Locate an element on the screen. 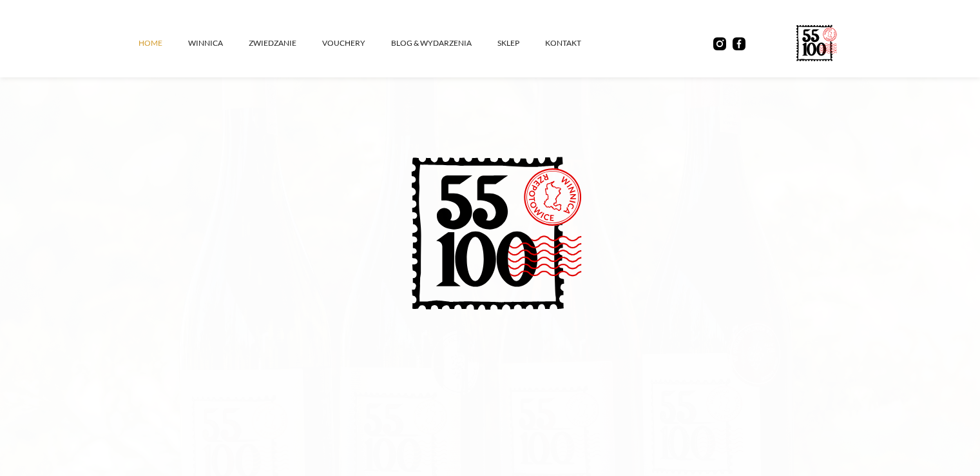 This screenshot has height=476, width=980. a: Blog & Wydarzenia is located at coordinates (443, 43).